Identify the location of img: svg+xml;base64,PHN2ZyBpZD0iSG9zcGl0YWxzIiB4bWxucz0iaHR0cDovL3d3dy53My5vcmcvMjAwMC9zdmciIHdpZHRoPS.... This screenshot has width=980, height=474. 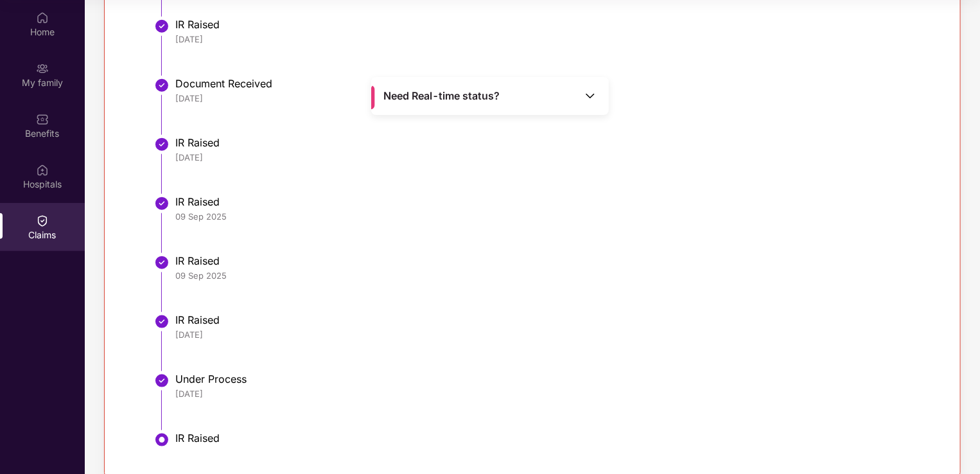
(43, 170).